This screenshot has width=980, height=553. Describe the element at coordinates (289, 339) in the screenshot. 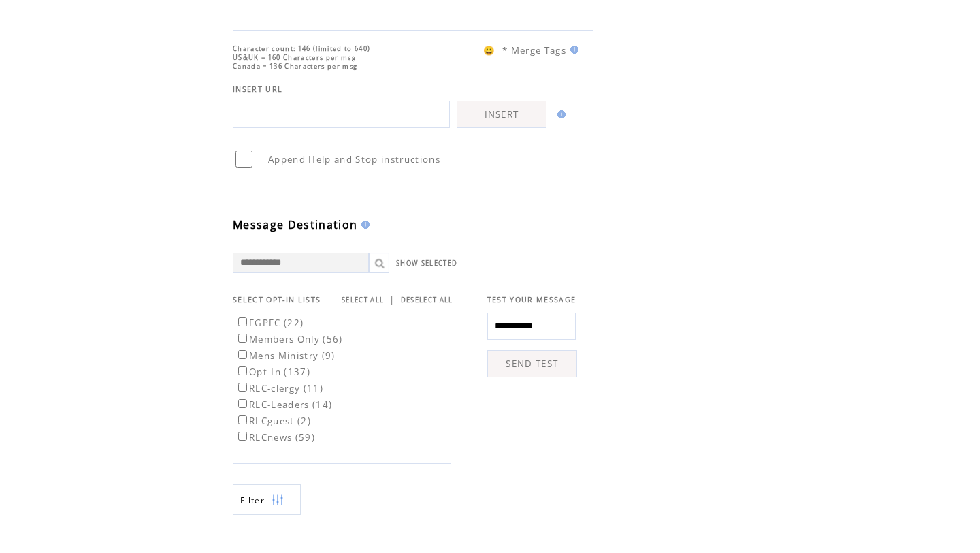

I see `label: Members Only (56)` at that location.